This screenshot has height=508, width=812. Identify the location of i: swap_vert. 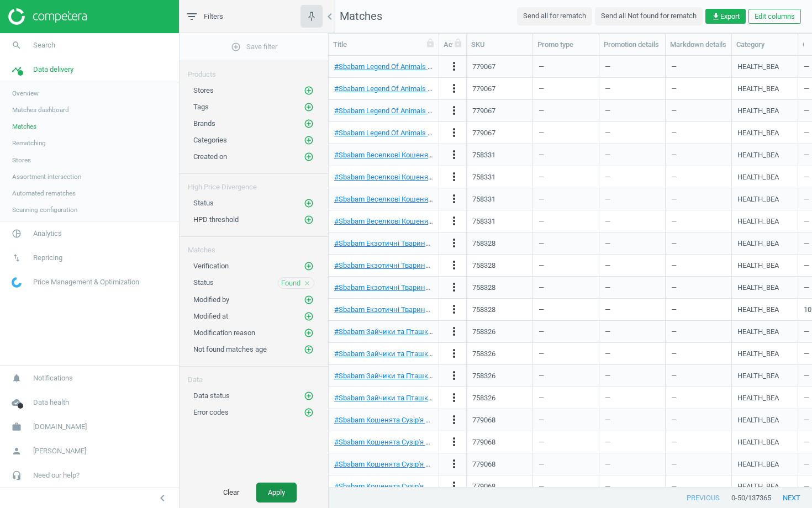
(16, 258).